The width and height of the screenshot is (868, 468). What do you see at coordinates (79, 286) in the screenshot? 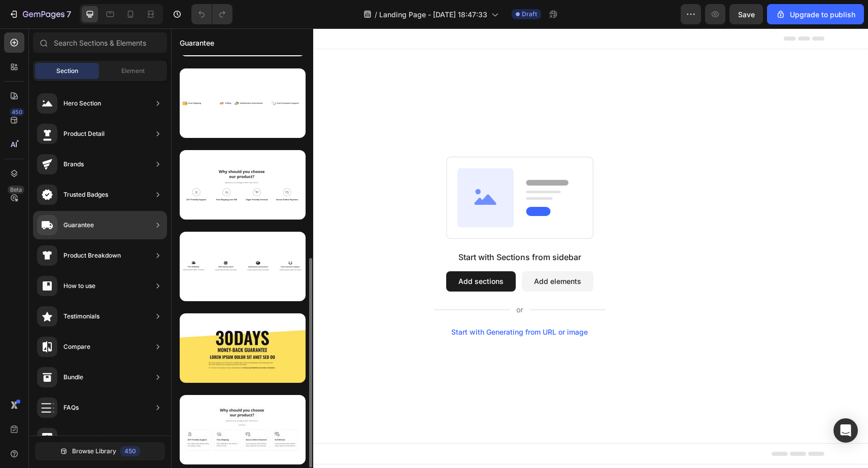
I see `div: How to use` at bounding box center [79, 286].